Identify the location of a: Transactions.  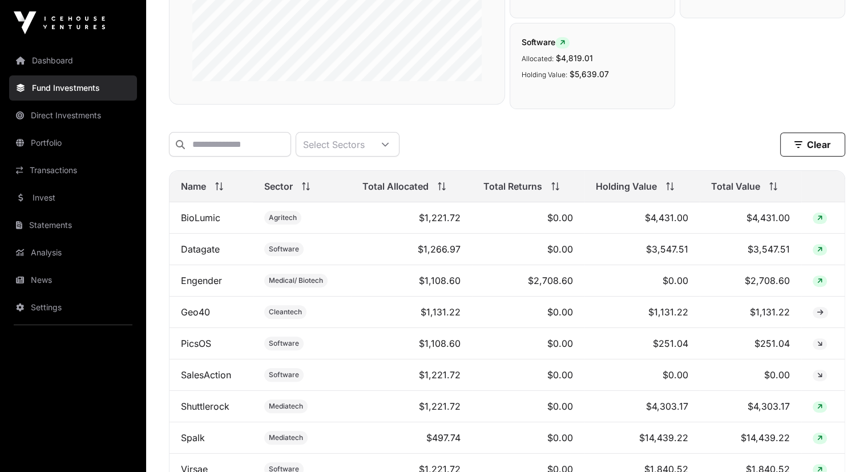
(73, 170).